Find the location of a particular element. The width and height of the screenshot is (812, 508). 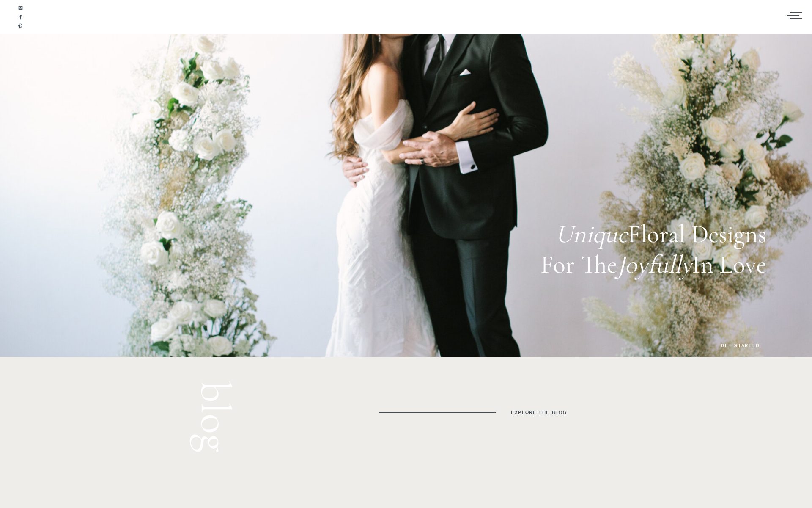

h1: Floral Designs For The In Love is located at coordinates (626, 253).